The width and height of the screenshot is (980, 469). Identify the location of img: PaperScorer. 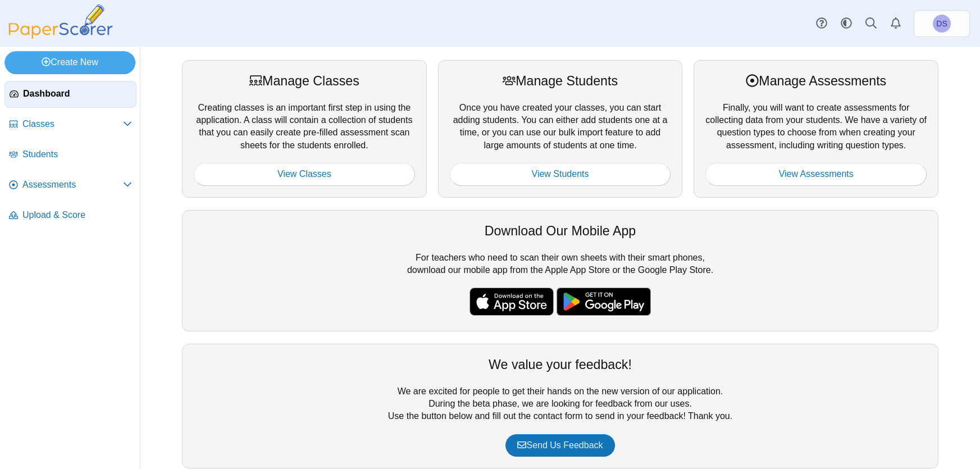
(61, 21).